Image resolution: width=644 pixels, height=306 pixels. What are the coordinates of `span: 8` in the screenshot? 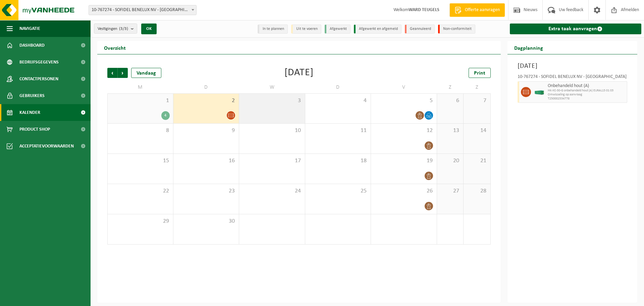 It's located at (140, 131).